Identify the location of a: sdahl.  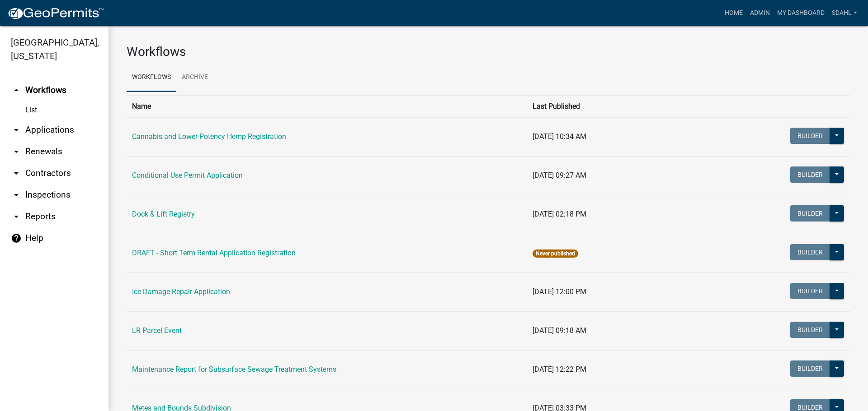
(845, 13).